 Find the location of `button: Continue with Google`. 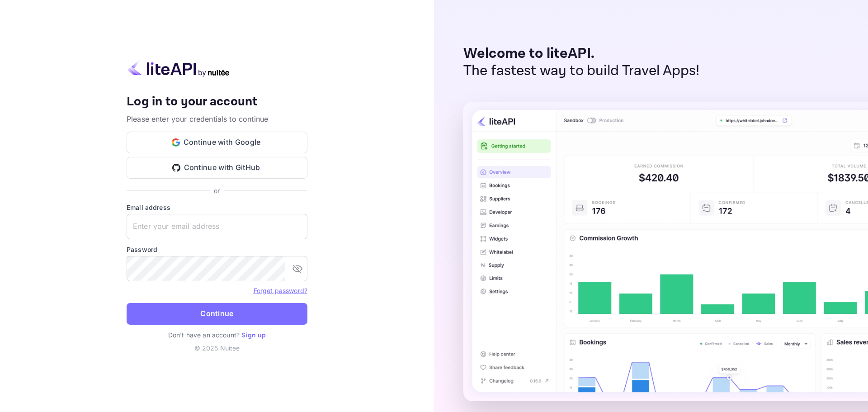

button: Continue with Google is located at coordinates (217, 142).